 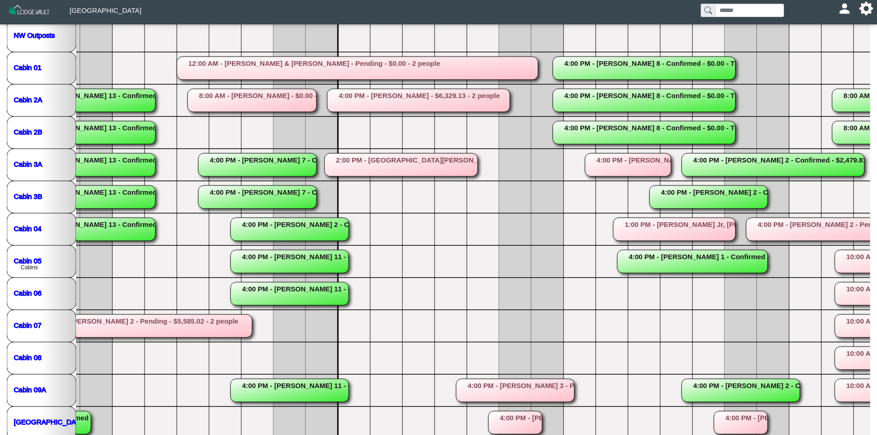 What do you see at coordinates (28, 67) in the screenshot?
I see `a: Cabin 01` at bounding box center [28, 67].